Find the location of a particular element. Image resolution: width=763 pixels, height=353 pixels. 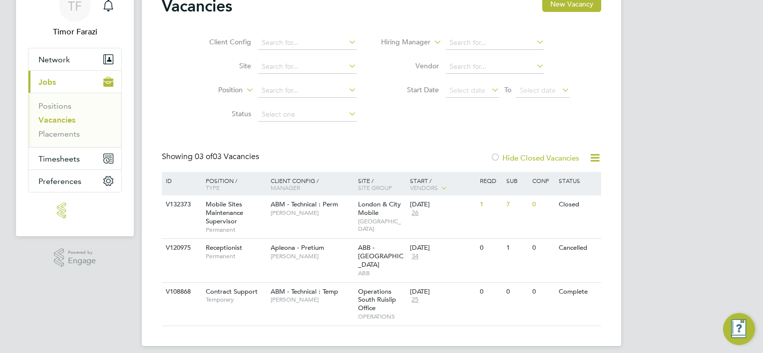

label: Vendor is located at coordinates (410, 66).